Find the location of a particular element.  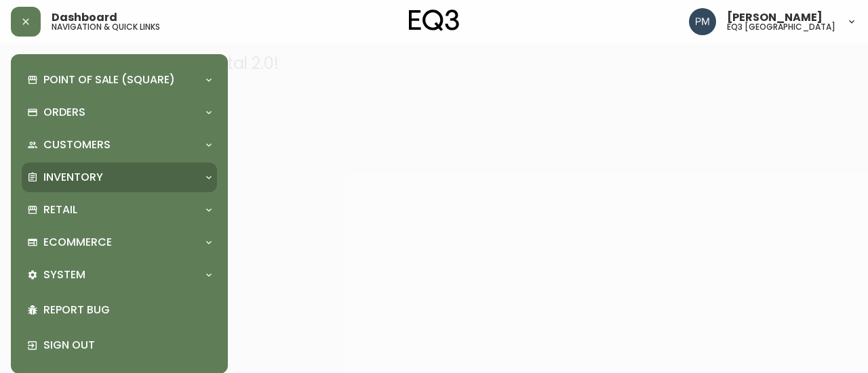

div: Retail is located at coordinates (120, 210).